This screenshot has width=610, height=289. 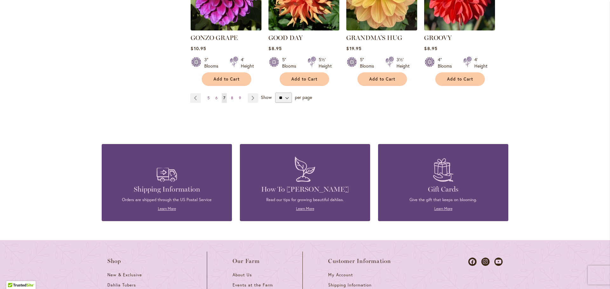 What do you see at coordinates (246, 262) in the screenshot?
I see `span: Our Farm` at bounding box center [246, 262].